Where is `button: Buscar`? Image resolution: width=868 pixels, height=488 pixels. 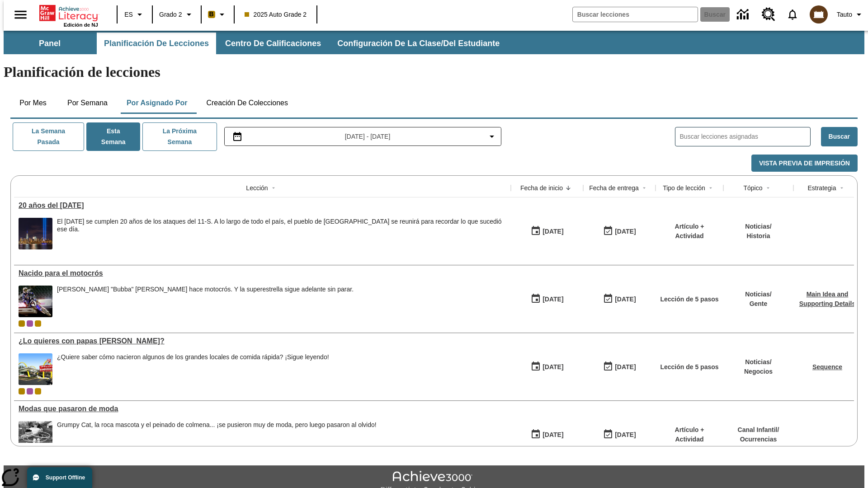 button: Buscar is located at coordinates (839, 136).